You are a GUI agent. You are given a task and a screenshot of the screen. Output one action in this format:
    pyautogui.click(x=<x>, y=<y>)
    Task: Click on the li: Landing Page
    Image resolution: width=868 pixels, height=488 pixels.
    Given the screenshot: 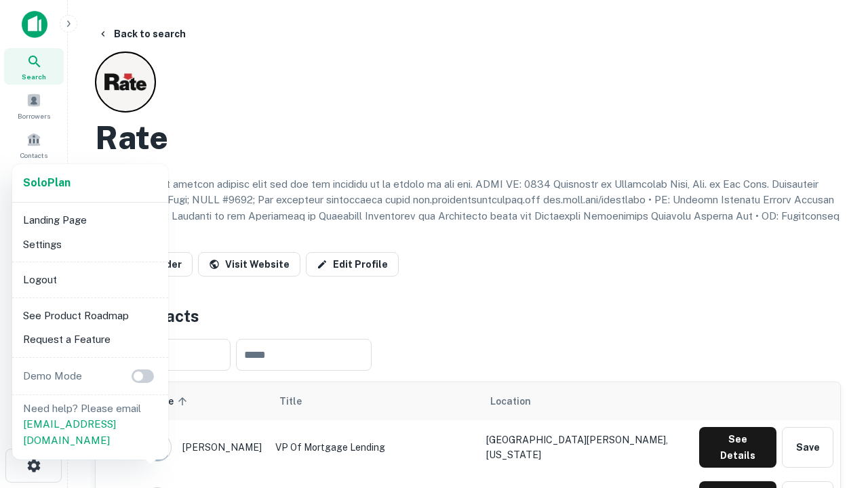 What is the action you would take?
    pyautogui.click(x=90, y=220)
    